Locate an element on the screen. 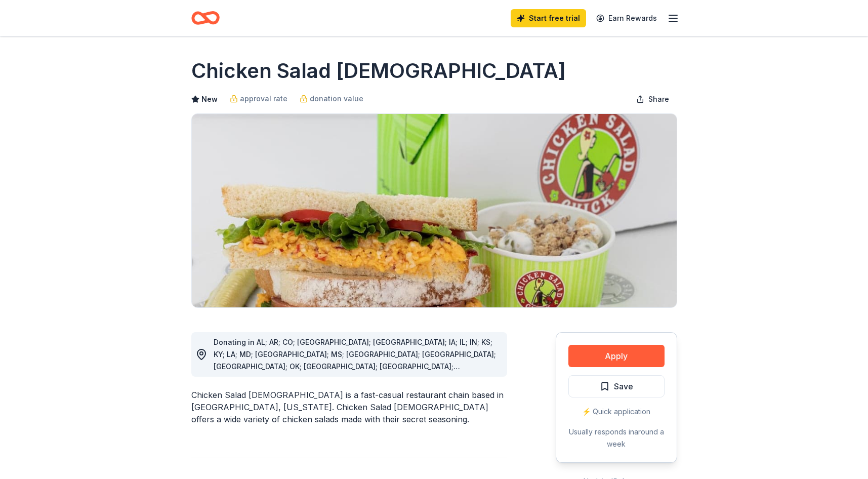  span: Share is located at coordinates (659, 99).